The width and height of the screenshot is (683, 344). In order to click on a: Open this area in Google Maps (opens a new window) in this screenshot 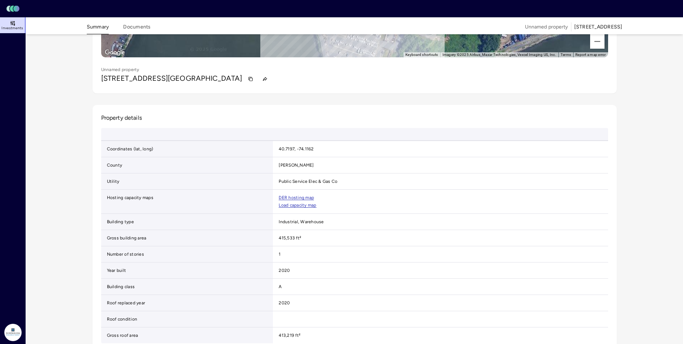, I will do `click(115, 53)`.